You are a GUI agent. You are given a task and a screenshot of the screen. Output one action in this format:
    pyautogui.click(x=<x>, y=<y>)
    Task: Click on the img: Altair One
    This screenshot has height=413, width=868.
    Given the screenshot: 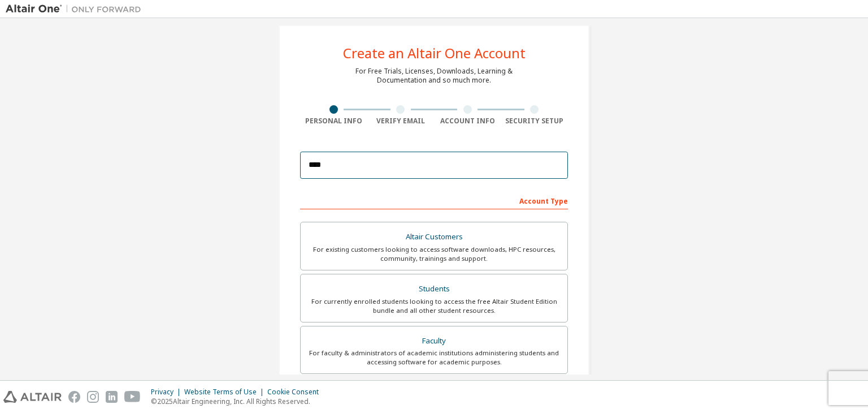 What is the action you would take?
    pyautogui.click(x=77, y=9)
    